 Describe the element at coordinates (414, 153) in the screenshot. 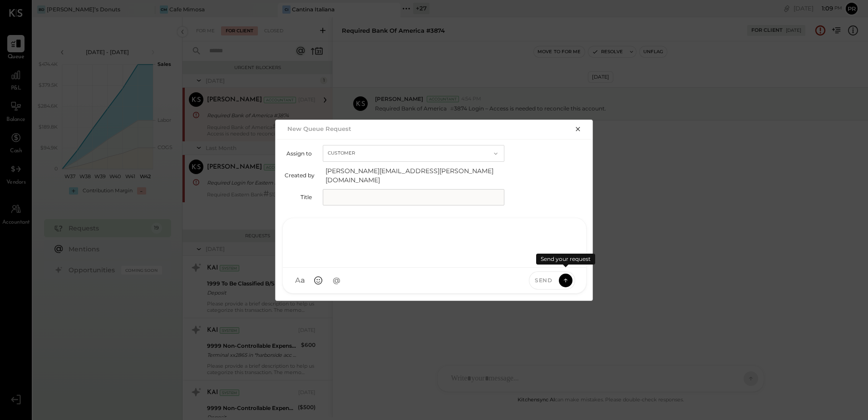

I see `button: Customer` at that location.